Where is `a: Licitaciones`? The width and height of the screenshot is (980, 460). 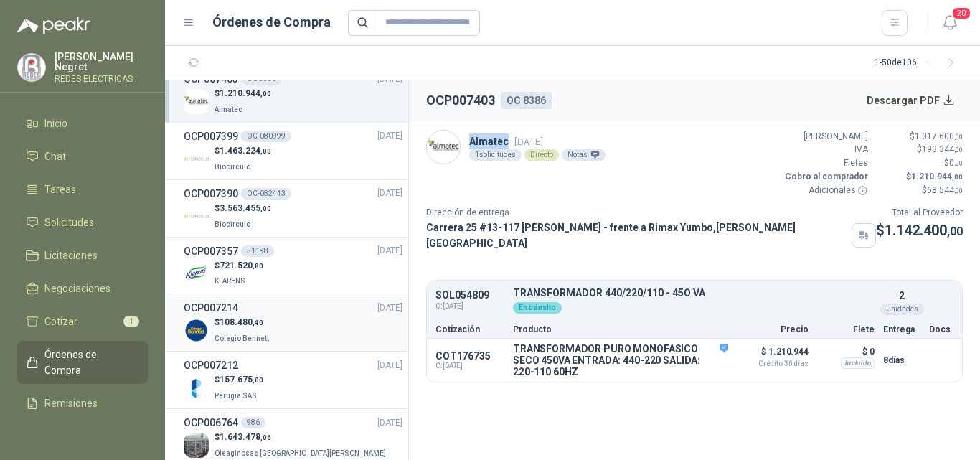 a: Licitaciones is located at coordinates (83, 256).